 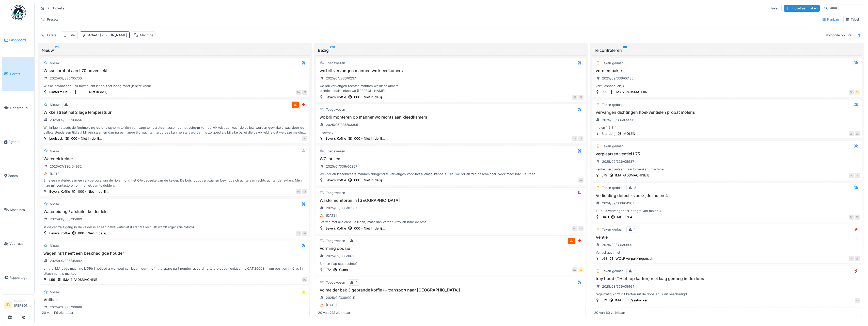 What do you see at coordinates (18, 40) in the screenshot?
I see `a: Dashboard` at bounding box center [18, 40].